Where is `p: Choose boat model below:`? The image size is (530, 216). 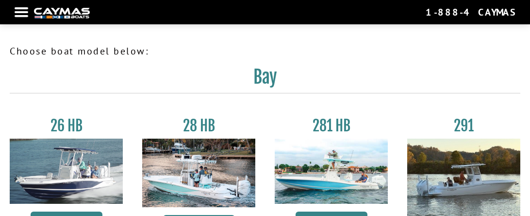
p: Choose boat model below: is located at coordinates (265, 51).